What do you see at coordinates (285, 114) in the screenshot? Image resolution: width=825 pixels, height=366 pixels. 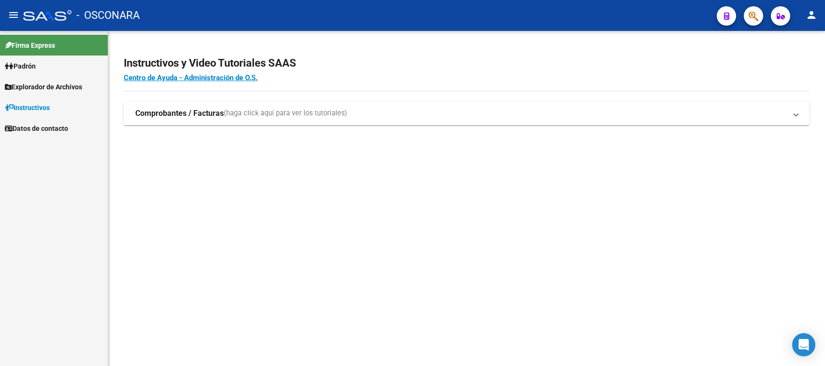 I see `span: (haga click aquí para ver los tutoriales)` at bounding box center [285, 114].